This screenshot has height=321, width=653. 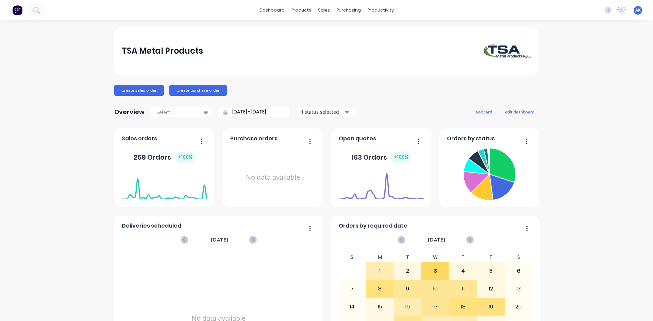 I want to click on div: 4, so click(x=463, y=271).